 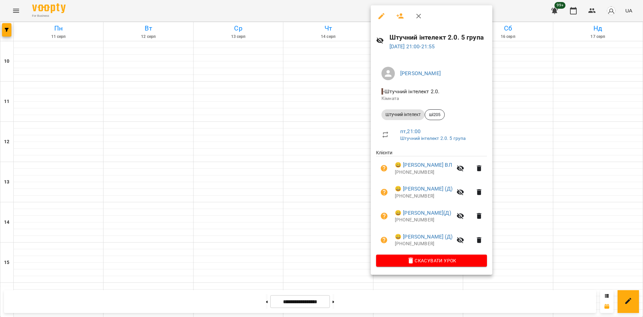 I want to click on h6: Штучний інтелект 2.0. 5 група, so click(x=438, y=37).